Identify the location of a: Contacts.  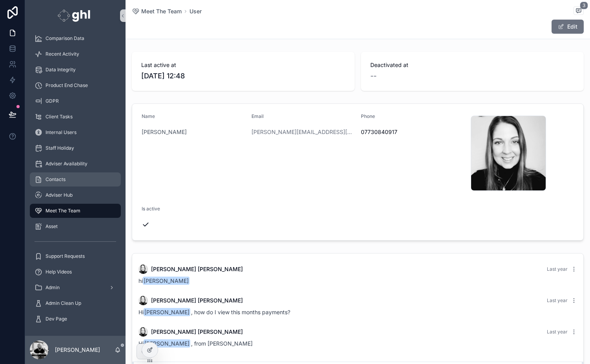
(76, 180).